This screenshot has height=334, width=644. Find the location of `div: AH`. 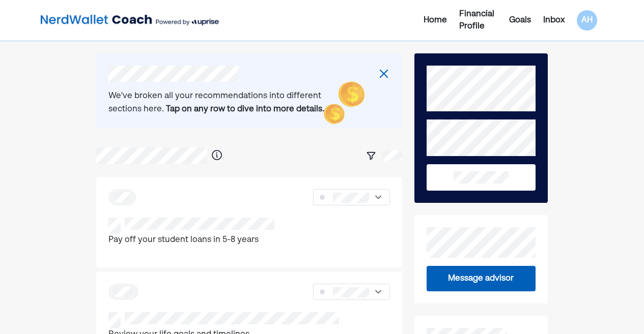

div: AH is located at coordinates (587, 20).